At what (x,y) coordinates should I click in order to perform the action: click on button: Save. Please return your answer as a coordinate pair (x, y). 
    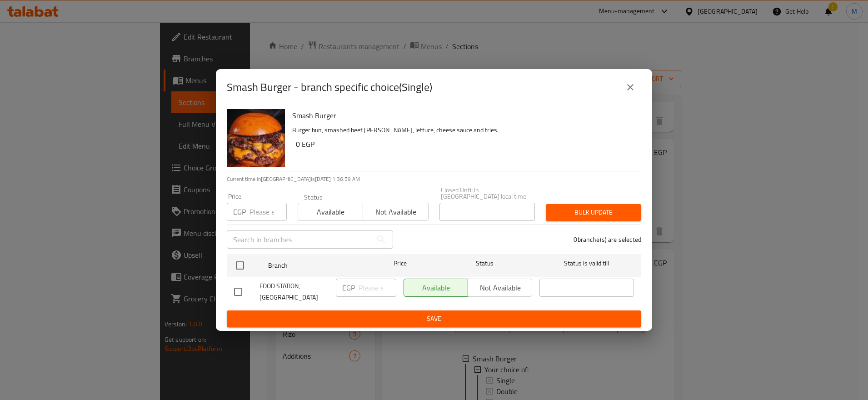
    Looking at the image, I should click on (434, 319).